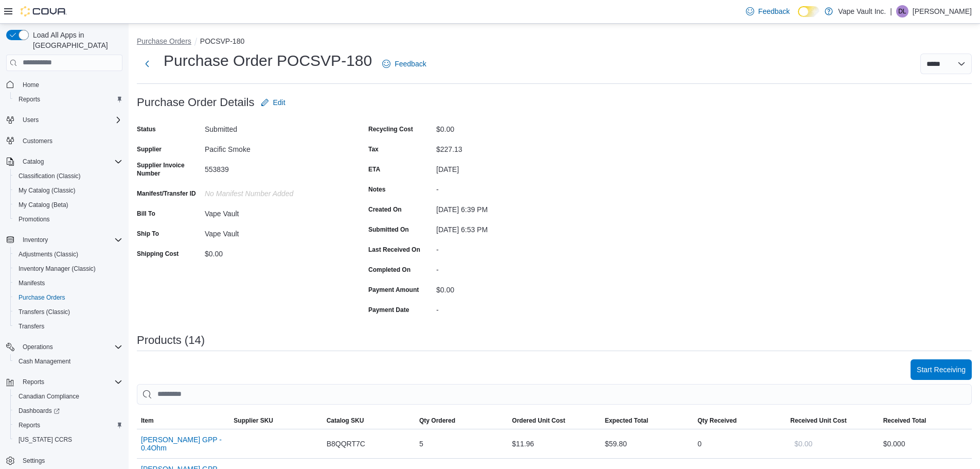 The height and width of the screenshot is (469, 980). What do you see at coordinates (274, 212) in the screenshot?
I see `div: Vape Vault` at bounding box center [274, 212].